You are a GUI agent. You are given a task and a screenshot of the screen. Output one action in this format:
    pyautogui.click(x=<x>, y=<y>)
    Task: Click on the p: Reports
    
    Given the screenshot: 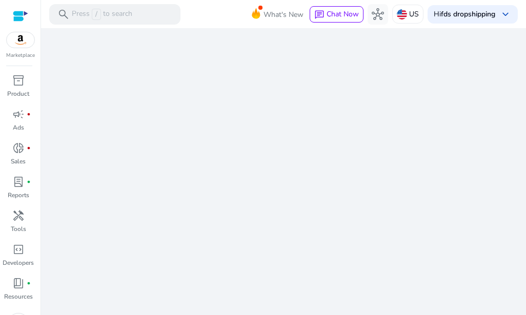 What is the action you would take?
    pyautogui.click(x=18, y=195)
    